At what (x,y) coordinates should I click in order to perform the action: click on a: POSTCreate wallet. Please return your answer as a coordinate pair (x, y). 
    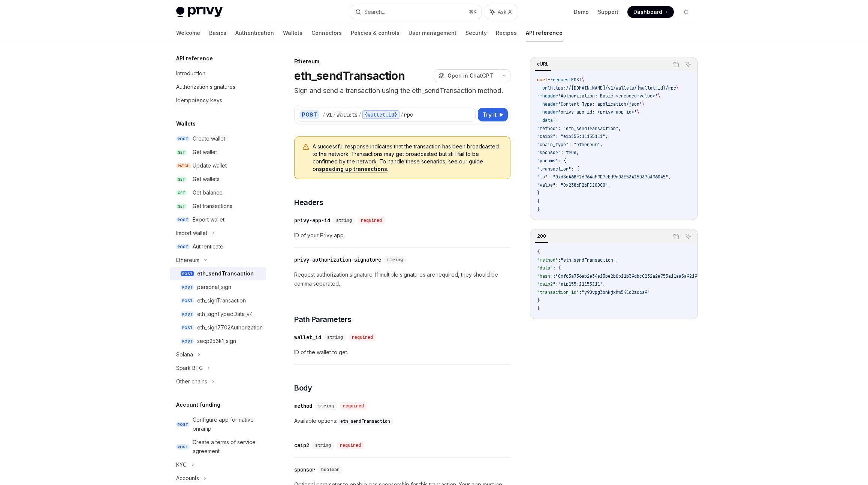
    Looking at the image, I should click on (218, 139).